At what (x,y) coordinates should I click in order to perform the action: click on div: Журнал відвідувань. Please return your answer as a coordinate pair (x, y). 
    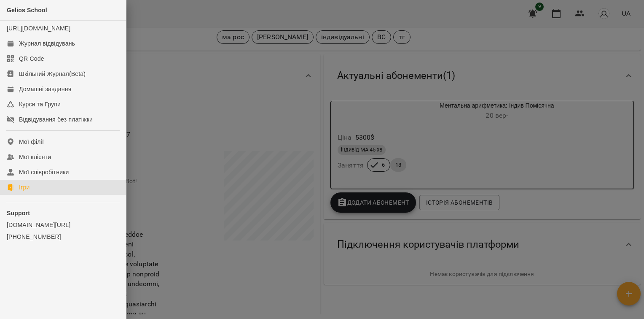
    Looking at the image, I should click on (47, 44).